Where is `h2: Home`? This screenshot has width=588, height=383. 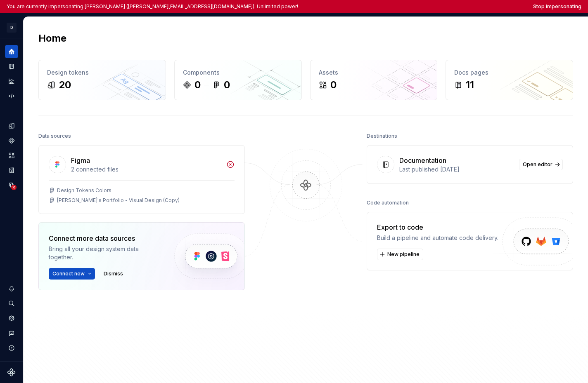 h2: Home is located at coordinates (53, 39).